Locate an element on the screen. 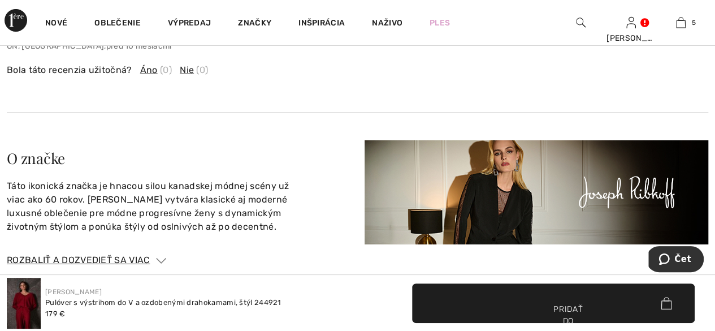 This screenshot has width=715, height=331. a: Ples is located at coordinates (440, 23).